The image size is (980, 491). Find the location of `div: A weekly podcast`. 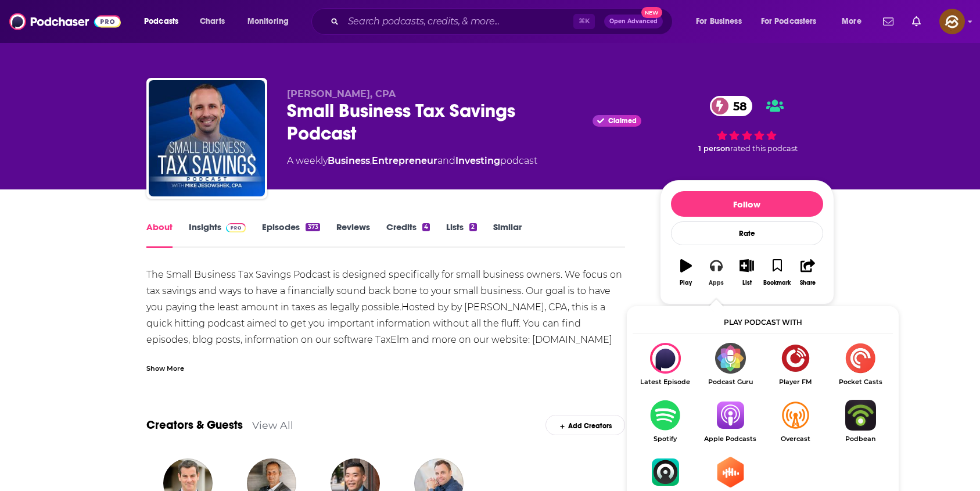

div: A weekly podcast is located at coordinates (412, 161).